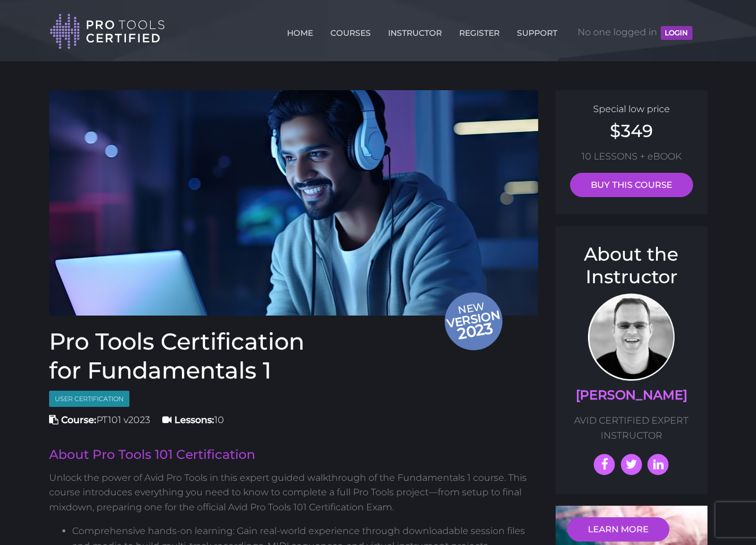 The height and width of the screenshot is (545, 756). What do you see at coordinates (631, 337) in the screenshot?
I see `img: AVID Expert Instructor, Professor Scott Beckett profile photo` at bounding box center [631, 337].